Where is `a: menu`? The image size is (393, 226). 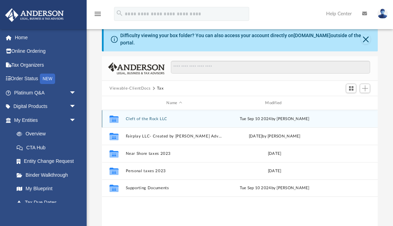 a: menu is located at coordinates (98, 16).